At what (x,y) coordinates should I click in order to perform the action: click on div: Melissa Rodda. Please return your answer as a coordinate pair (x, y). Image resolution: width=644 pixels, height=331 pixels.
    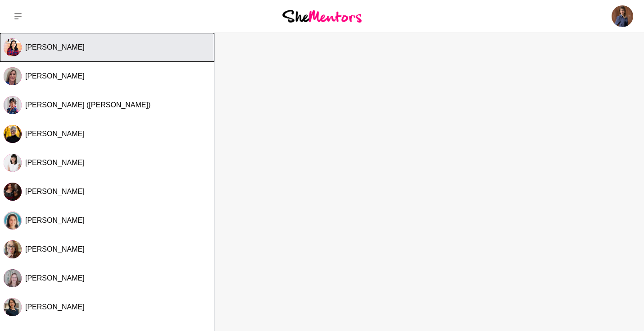
    Looking at the image, I should click on (13, 192).